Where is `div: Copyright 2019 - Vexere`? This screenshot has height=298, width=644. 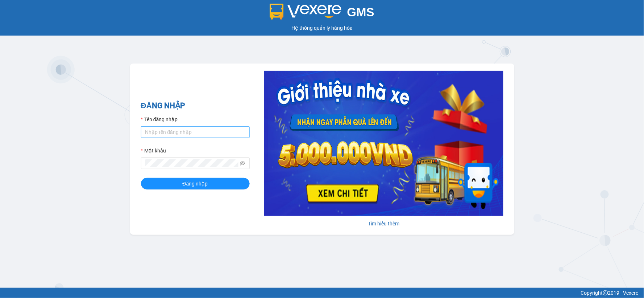 div: Copyright 2019 - Vexere is located at coordinates (322, 293).